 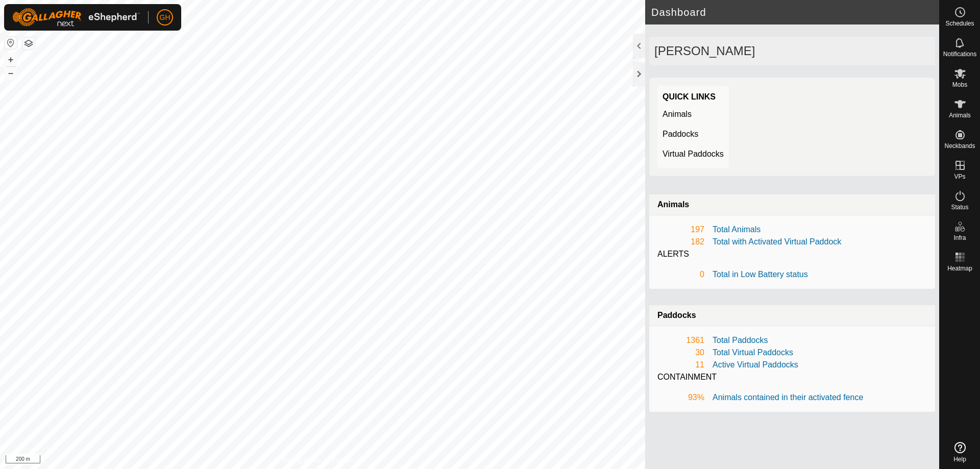 I want to click on a: Privacy Policy, so click(x=301, y=460).